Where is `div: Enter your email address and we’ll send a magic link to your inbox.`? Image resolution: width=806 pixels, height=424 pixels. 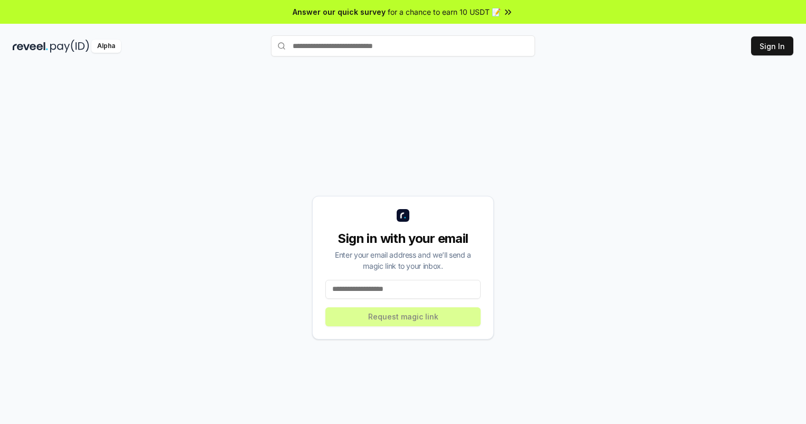 div: Enter your email address and we’ll send a magic link to your inbox. is located at coordinates (403, 260).